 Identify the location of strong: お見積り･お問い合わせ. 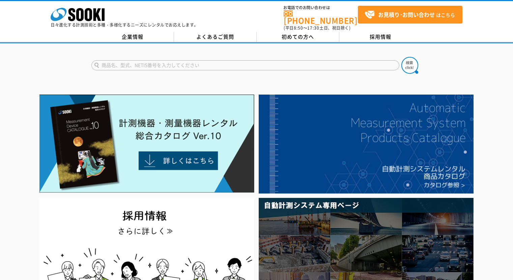
(406, 14).